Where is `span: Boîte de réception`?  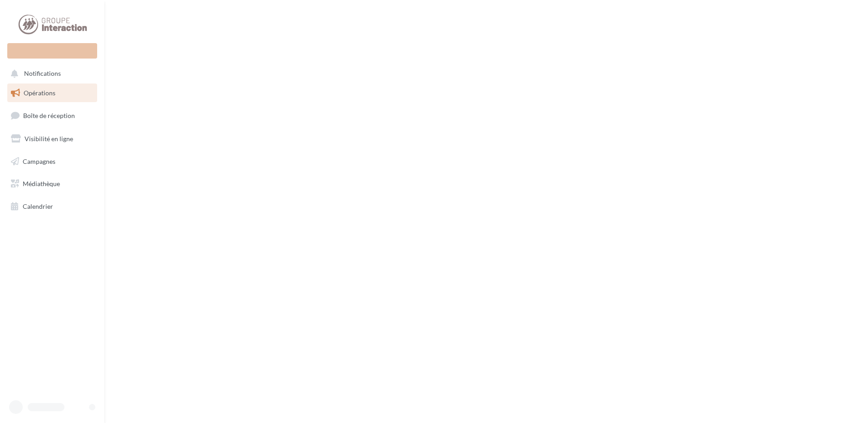 span: Boîte de réception is located at coordinates (49, 115).